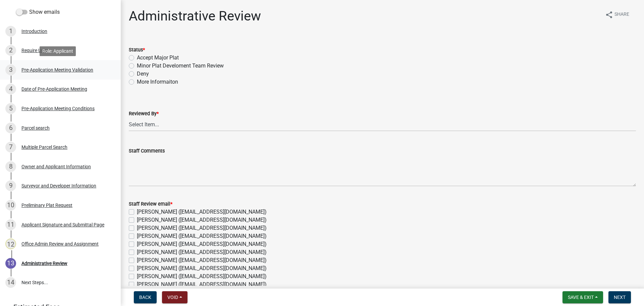 This screenshot has width=644, height=306. I want to click on div: Role: Applicant, so click(58, 51).